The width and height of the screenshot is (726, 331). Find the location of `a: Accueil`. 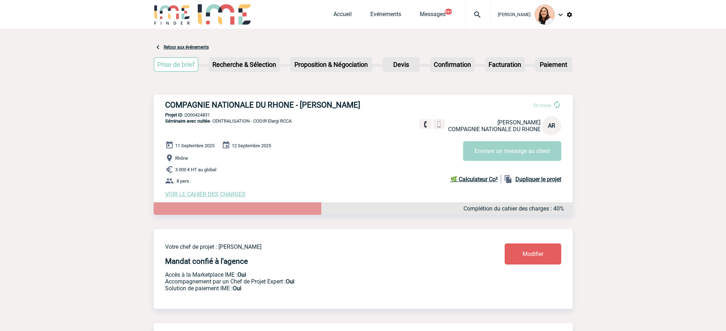

a: Accueil is located at coordinates (342, 16).